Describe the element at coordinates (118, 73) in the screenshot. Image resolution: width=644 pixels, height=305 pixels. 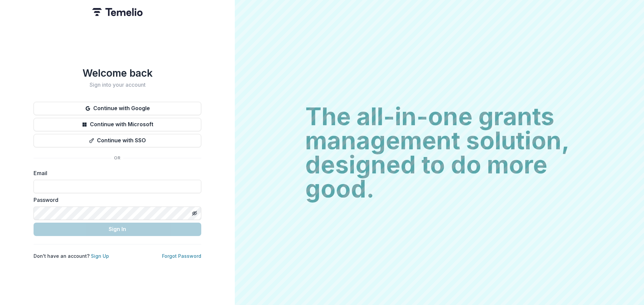
I see `h1: Welcome back` at that location.